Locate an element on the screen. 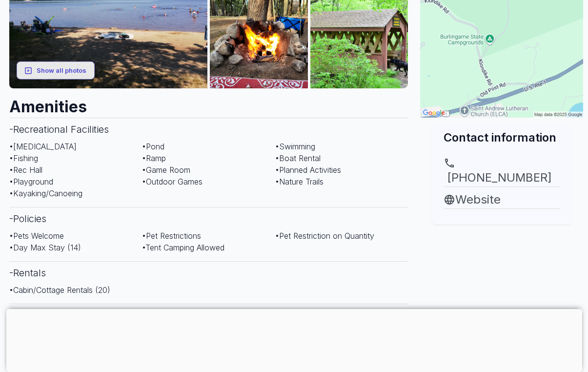 This screenshot has width=588, height=372. h3: - Other Amenities & Services is located at coordinates (209, 315).